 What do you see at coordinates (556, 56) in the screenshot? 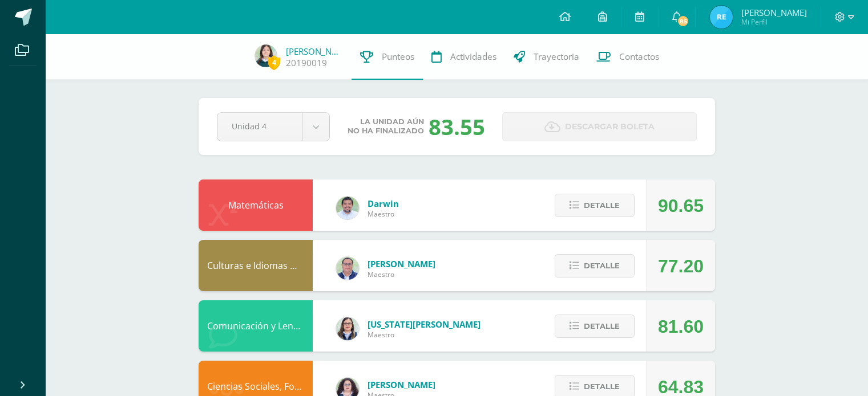
I see `span: Trayectoria` at bounding box center [556, 56].